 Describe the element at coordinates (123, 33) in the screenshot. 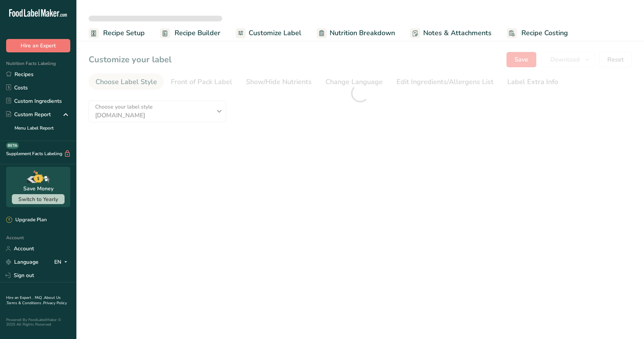

I see `span: Recipe Setup` at that location.